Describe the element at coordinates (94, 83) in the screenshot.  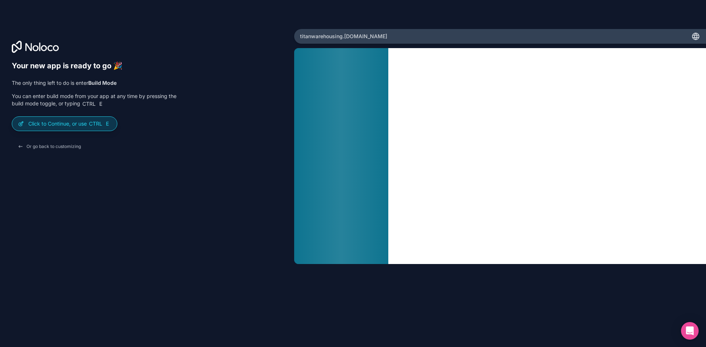
I see `p: The only thing left to do is enter` at that location.